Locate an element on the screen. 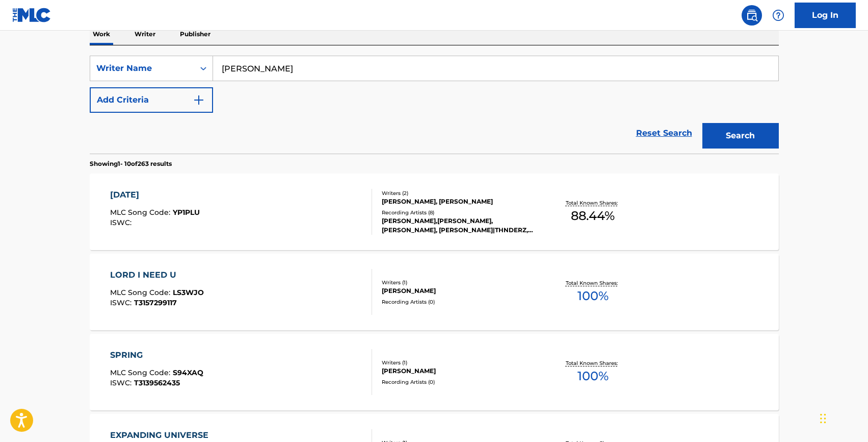 The image size is (868, 442). img: search is located at coordinates (752, 15).